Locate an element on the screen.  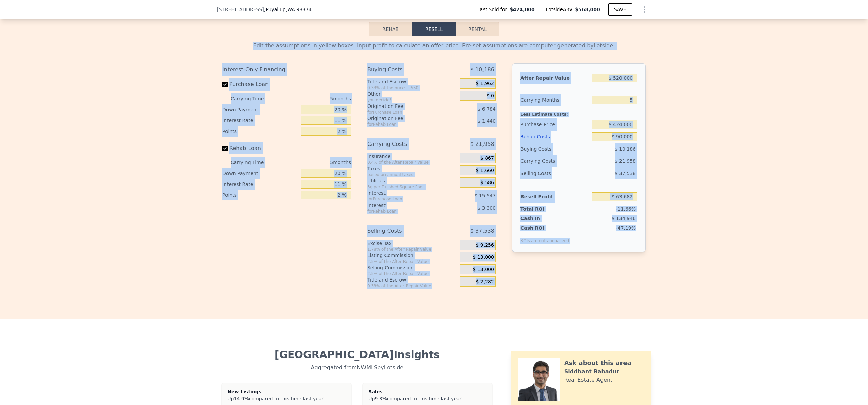
div: Cash ROI is located at coordinates (544, 228).